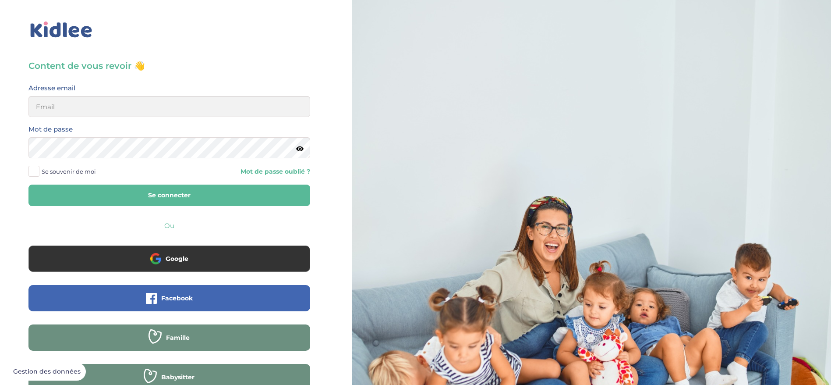 This screenshot has width=831, height=385. What do you see at coordinates (156, 258) in the screenshot?
I see `img: google.png` at bounding box center [156, 258].